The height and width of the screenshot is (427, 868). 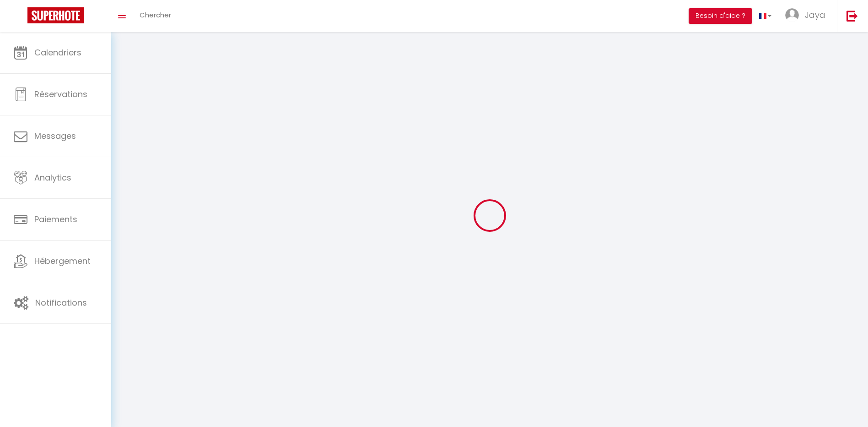 What do you see at coordinates (155, 15) in the screenshot?
I see `span: Chercher` at bounding box center [155, 15].